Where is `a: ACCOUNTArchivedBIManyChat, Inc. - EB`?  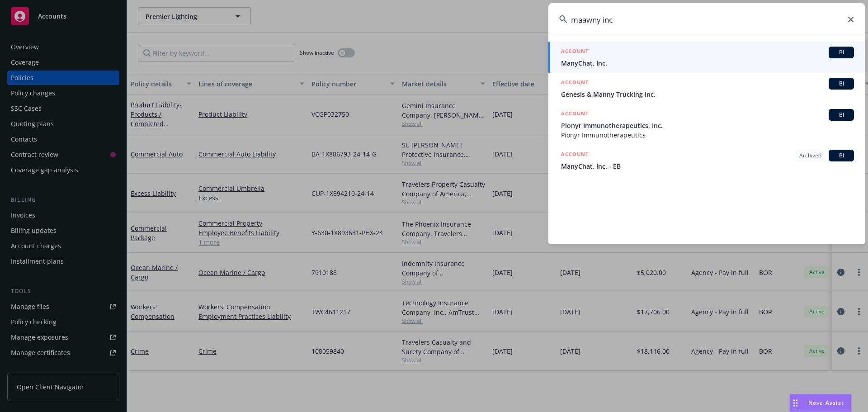 a: ACCOUNTArchivedBIManyChat, Inc. - EB is located at coordinates (707, 160).